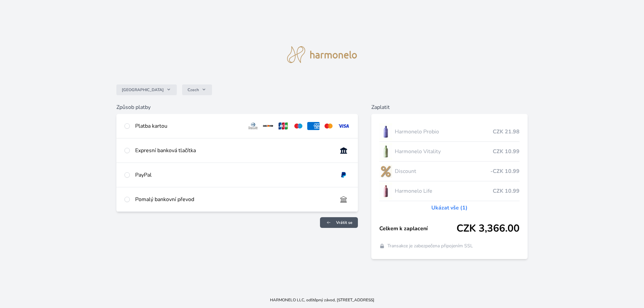 The width and height of the screenshot is (644, 308). What do you see at coordinates (386, 132) in the screenshot?
I see `img: CLEAN_PROBIO_se_stinem_x-lo.jpg` at bounding box center [386, 132].